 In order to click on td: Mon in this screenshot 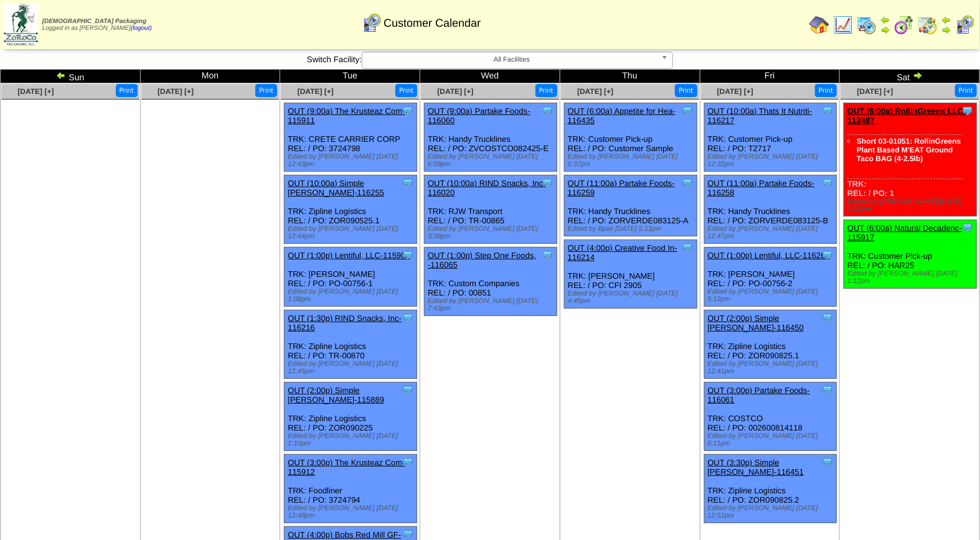, I will do `click(210, 77)`.